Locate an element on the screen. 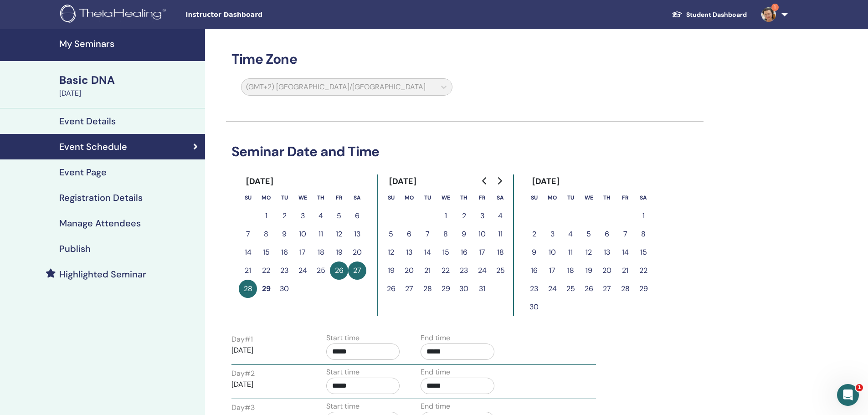 The height and width of the screenshot is (415, 868). th: Thursday is located at coordinates (464, 198).